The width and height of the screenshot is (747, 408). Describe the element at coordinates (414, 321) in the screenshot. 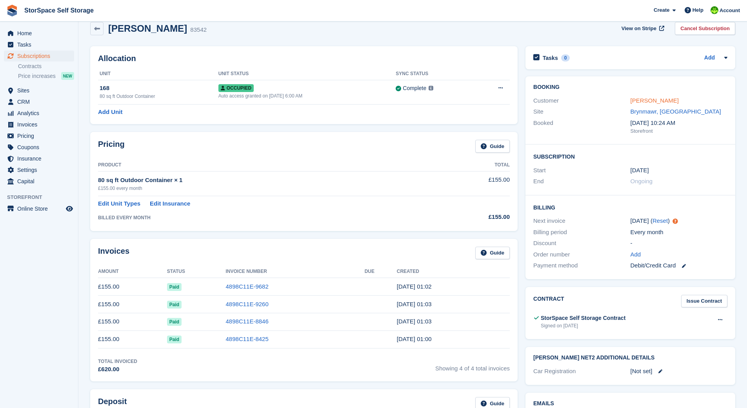

I see `time: 2025-05-30 00:03:07 UTC` at that location.